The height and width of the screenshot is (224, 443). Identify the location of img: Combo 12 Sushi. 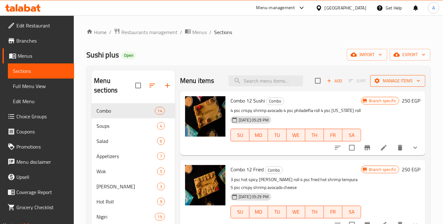
(205, 116).